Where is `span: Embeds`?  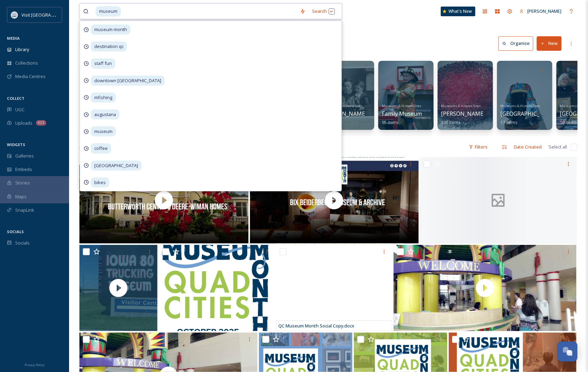 span: Embeds is located at coordinates (24, 169).